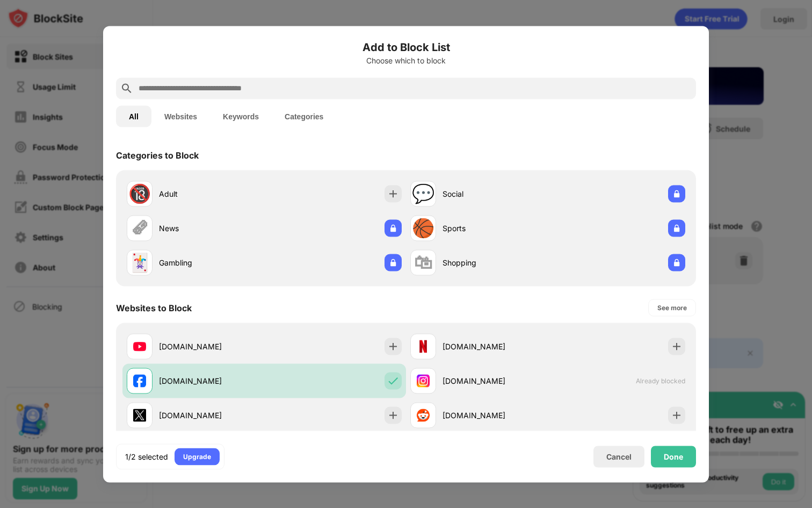  Describe the element at coordinates (495, 194) in the screenshot. I see `div: Social` at that location.